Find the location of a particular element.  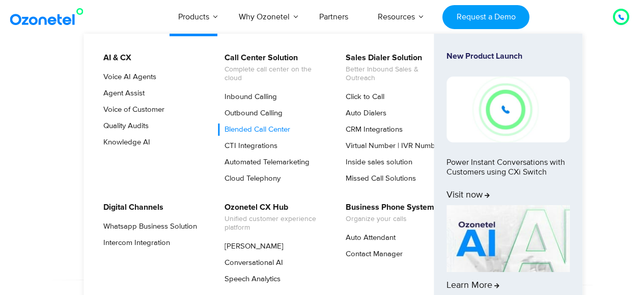

a: Auto Attendant is located at coordinates (368, 237).